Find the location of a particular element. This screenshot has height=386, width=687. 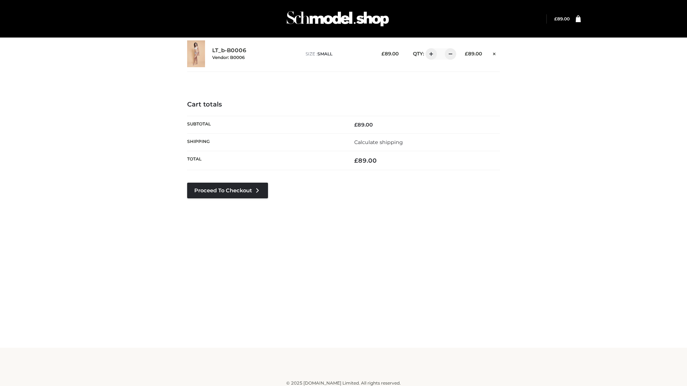

a: Schmodel Admin 964 is located at coordinates (338, 19).